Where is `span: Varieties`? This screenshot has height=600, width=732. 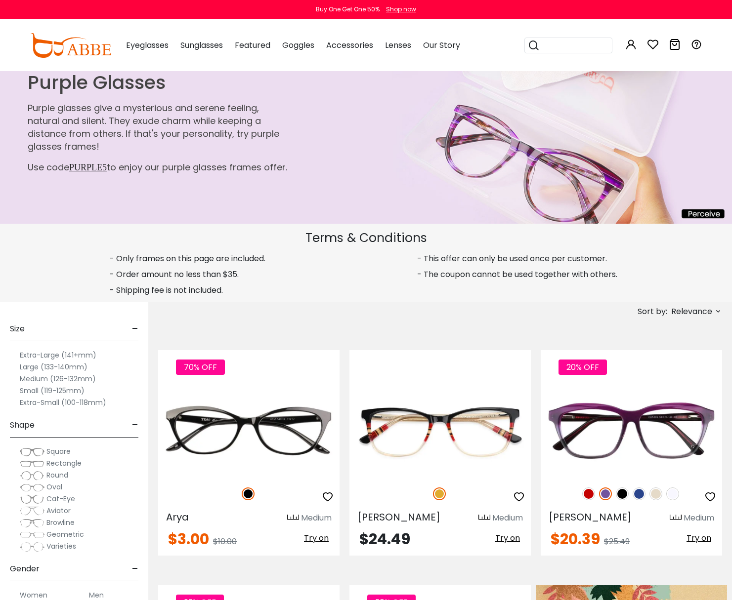
span: Varieties is located at coordinates (61, 547).